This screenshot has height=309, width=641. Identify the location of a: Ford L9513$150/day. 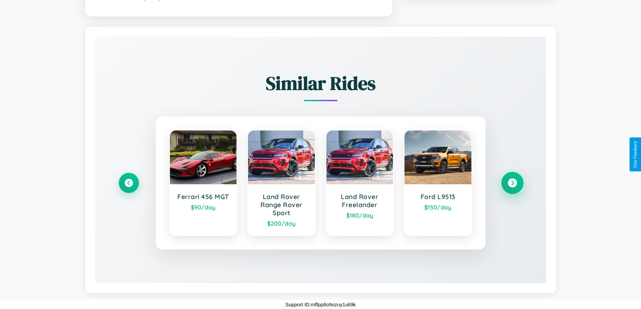
(438, 183).